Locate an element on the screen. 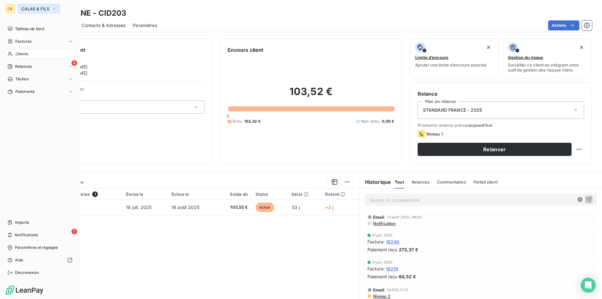 The image size is (602, 299). button: Gestion du risqueSurveiller ce client en intégrant votre outil de gestion des risques client. is located at coordinates (547, 58).